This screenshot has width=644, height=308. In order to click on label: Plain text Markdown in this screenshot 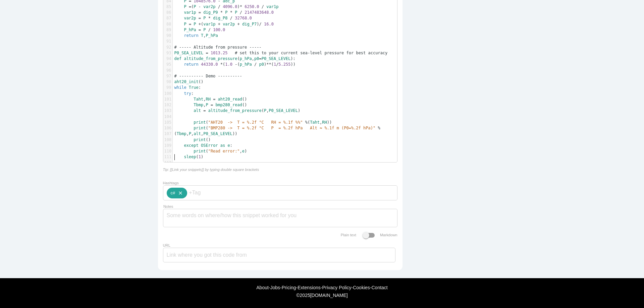, I will do `click(369, 235)`.